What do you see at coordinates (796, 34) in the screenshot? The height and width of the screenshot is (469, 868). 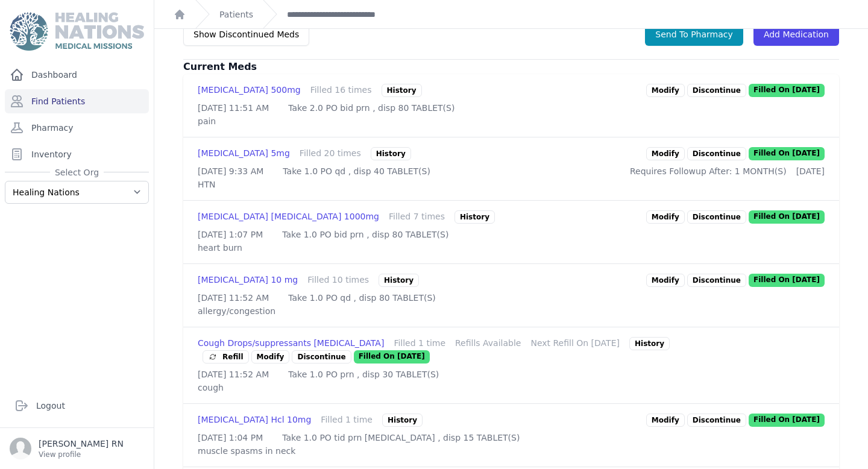 I see `a: Add Medication` at bounding box center [796, 34].